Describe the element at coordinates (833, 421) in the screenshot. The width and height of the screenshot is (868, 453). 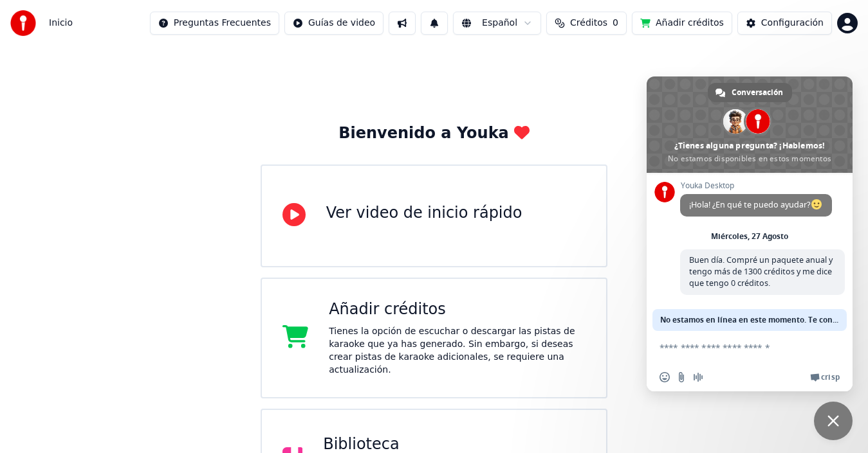
I see `a: Cerrar el chat` at that location.